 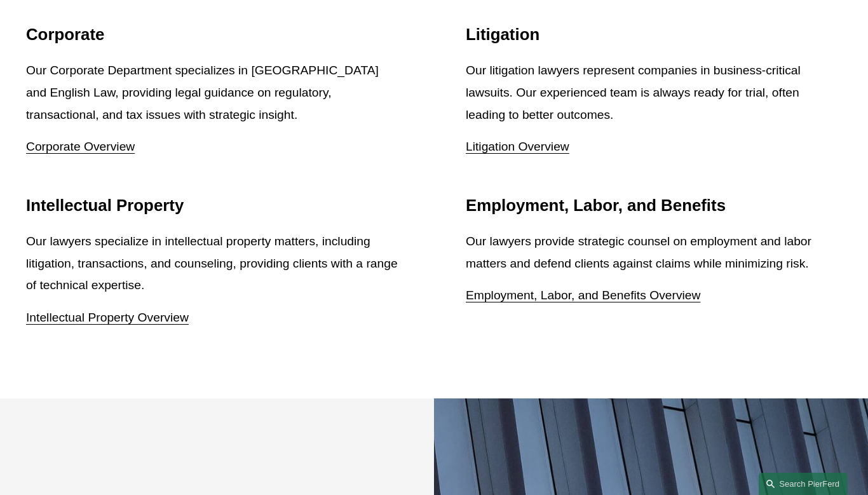 I want to click on p: Our litigation lawyers represent companies in business-critical lawsuits. Our experienced team is..., so click(x=654, y=93).